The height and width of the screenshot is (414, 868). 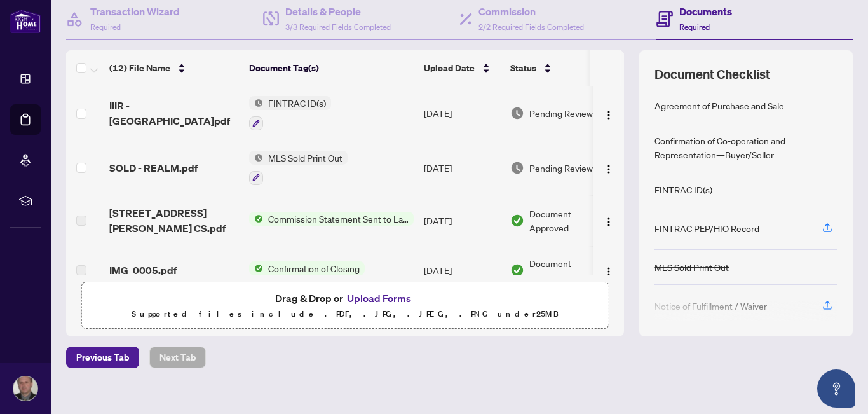 What do you see at coordinates (531, 27) in the screenshot?
I see `span: 2/2 Required Fields Completed` at bounding box center [531, 27].